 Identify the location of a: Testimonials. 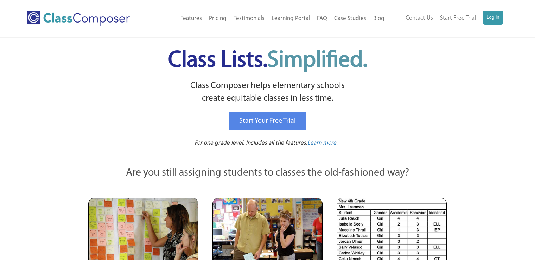
(249, 19).